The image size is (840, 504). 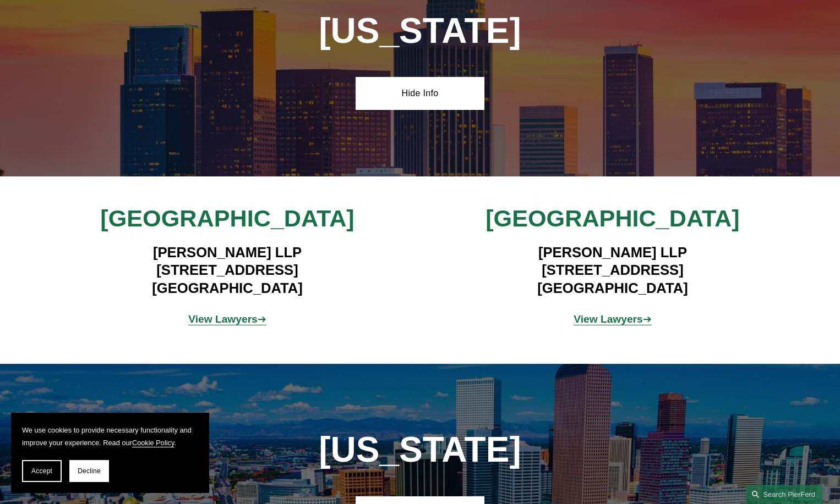 What do you see at coordinates (89, 471) in the screenshot?
I see `button: Decline` at bounding box center [89, 471].